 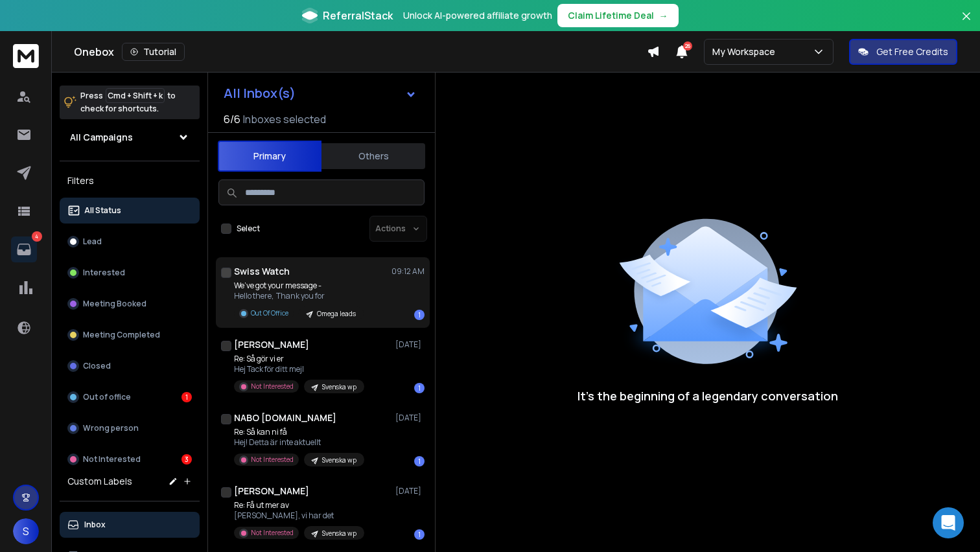 What do you see at coordinates (26, 532) in the screenshot?
I see `span: S` at bounding box center [26, 532].